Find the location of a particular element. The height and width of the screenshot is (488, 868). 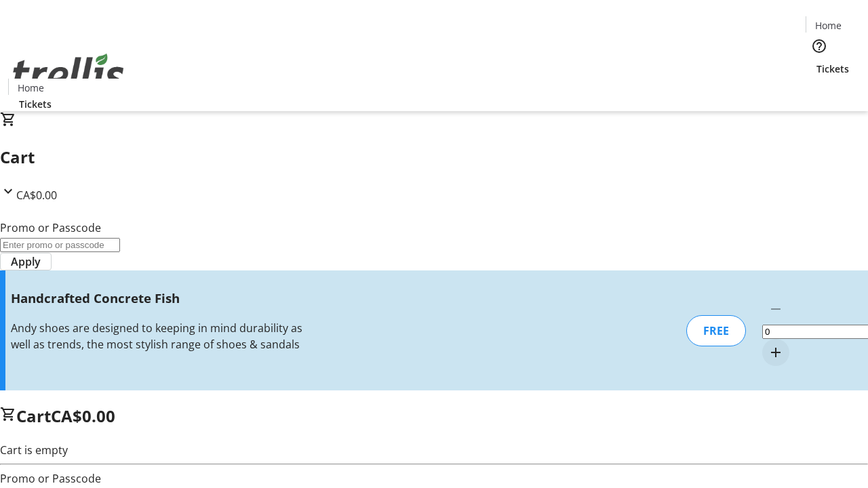

div: FREE is located at coordinates (717, 331).